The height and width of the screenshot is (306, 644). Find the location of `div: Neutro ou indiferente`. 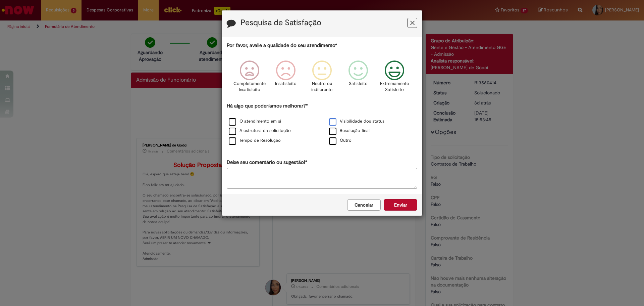

div: Neutro ou indiferente is located at coordinates (322, 78).